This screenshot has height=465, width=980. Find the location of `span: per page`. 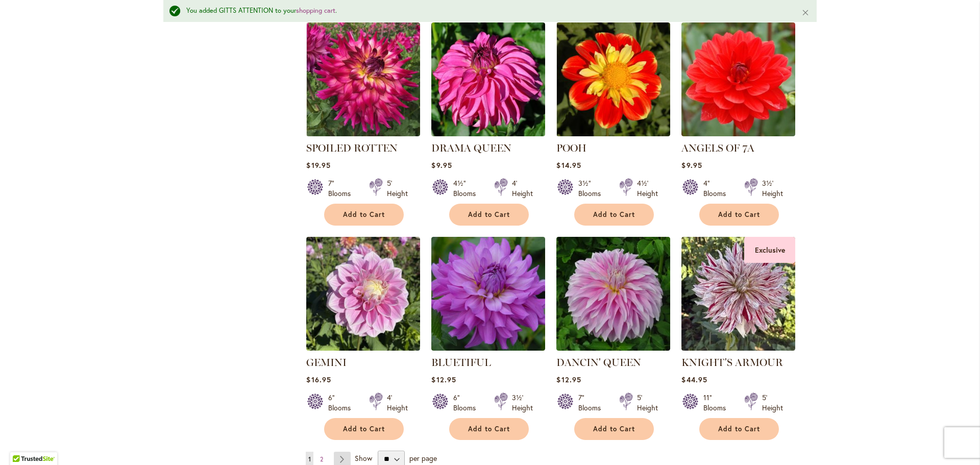

span: per page is located at coordinates (423, 459).